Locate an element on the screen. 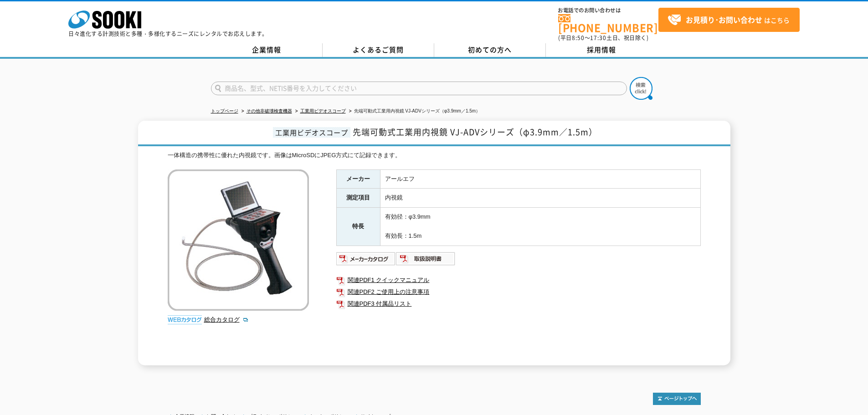  a: 総合カタログ is located at coordinates (226, 320).